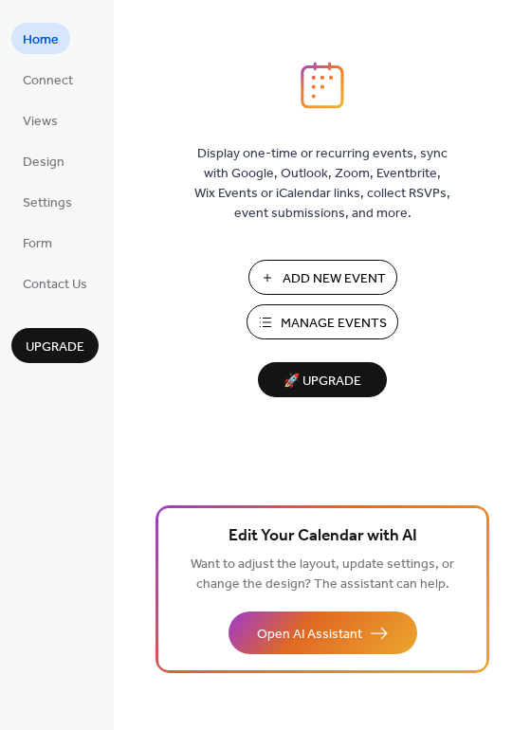 The height and width of the screenshot is (730, 531). What do you see at coordinates (323, 575) in the screenshot?
I see `span: Want to adjust the layout, update settings, or change the design? The assistant can help.` at bounding box center [323, 575].